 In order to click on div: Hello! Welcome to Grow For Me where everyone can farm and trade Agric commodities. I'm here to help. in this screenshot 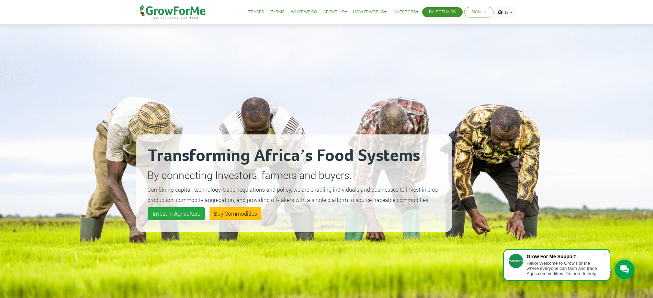, I will do `click(565, 269)`.